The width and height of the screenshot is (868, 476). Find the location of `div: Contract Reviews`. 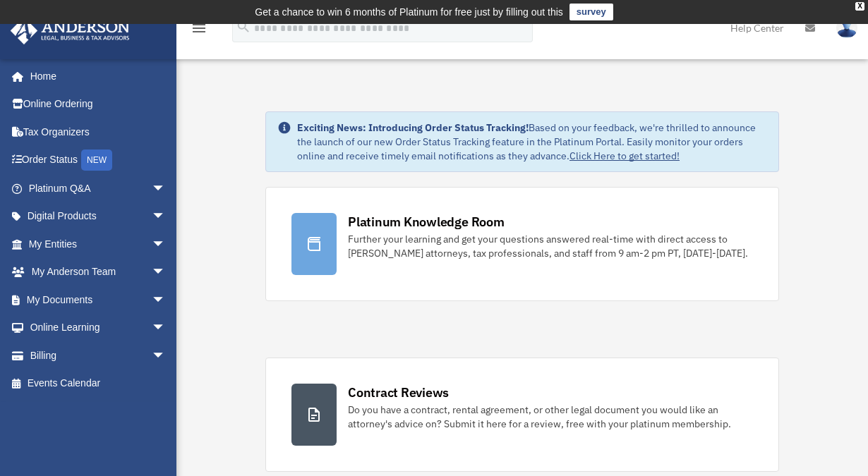

div: Contract Reviews is located at coordinates (398, 392).